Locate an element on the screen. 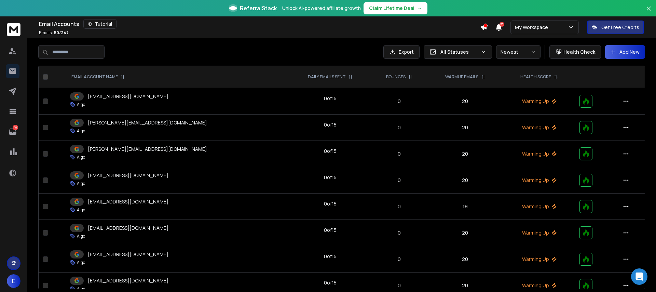 The image size is (656, 292). p: My Workspace is located at coordinates (533, 27).